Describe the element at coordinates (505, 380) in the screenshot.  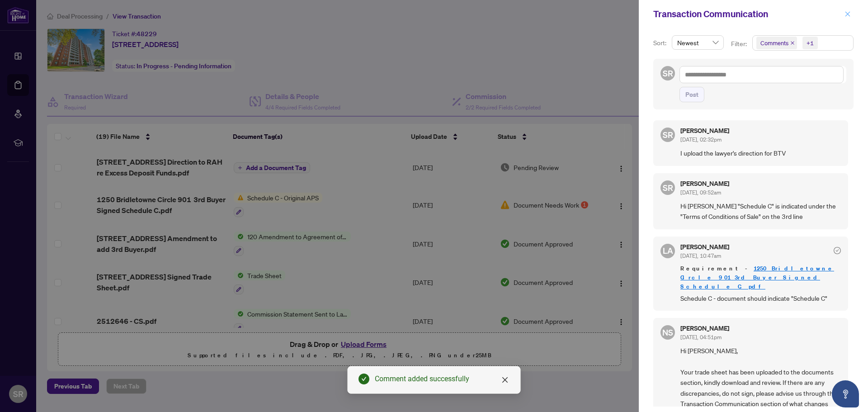
I see `a: Close` at that location.